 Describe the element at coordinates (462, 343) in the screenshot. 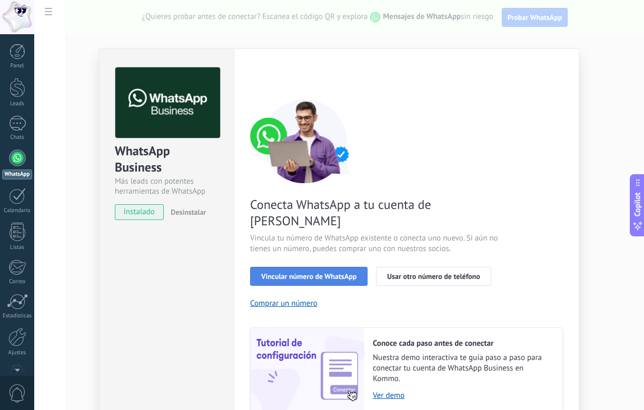

I see `h2: Conoce cada paso antes de conectar` at that location.